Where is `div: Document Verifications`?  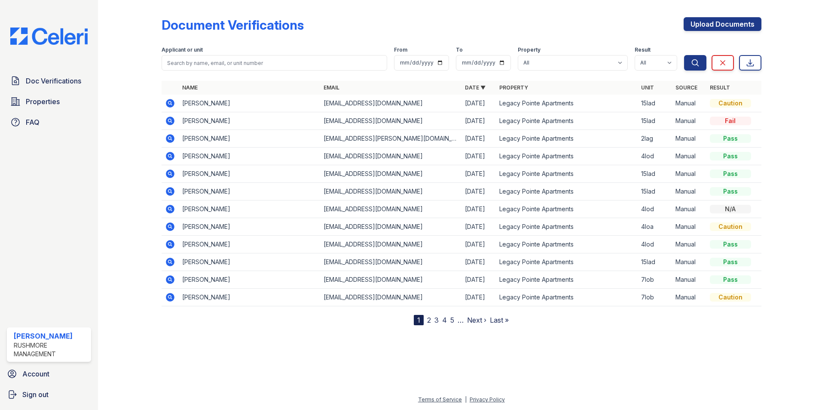
div: Document Verifications is located at coordinates (232, 25).